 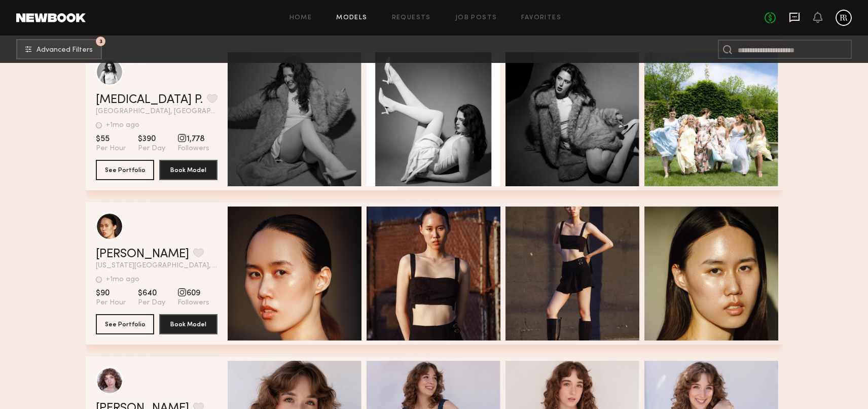 I want to click on a: Home, so click(x=301, y=18).